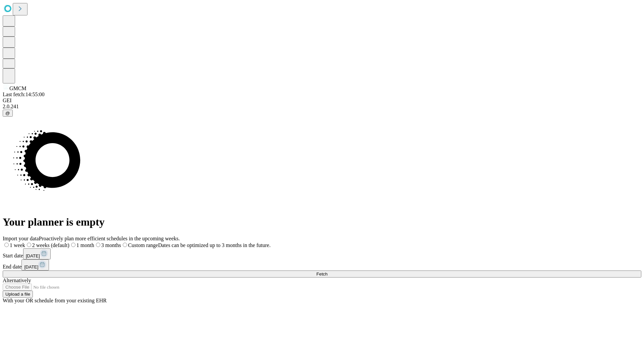 The image size is (644, 362). What do you see at coordinates (18, 88) in the screenshot?
I see `span: GMCM` at bounding box center [18, 88].